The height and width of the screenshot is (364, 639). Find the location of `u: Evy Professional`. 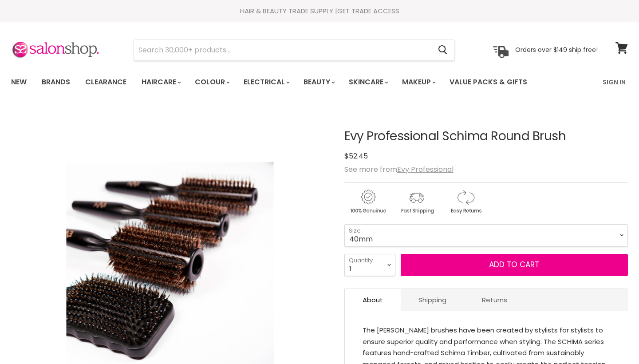

u: Evy Professional is located at coordinates (425, 169).